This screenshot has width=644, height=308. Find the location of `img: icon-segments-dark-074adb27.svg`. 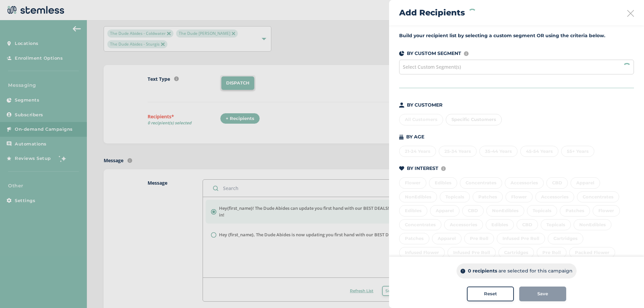

img: icon-segments-dark-074adb27.svg is located at coordinates (402, 53).